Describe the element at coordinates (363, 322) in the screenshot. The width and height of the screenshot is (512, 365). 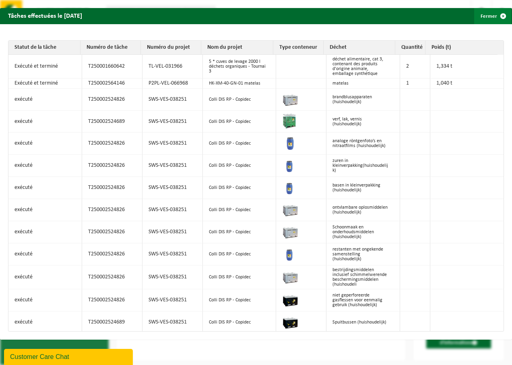
I see `td: Spuitbussen (huishoudelijk)` at that location.